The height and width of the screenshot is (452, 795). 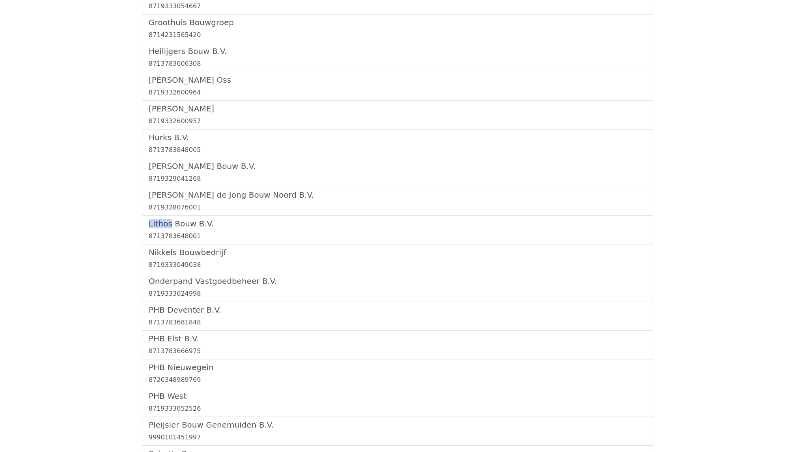 What do you see at coordinates (397, 236) in the screenshot?
I see `div: 8713783648001` at bounding box center [397, 236].